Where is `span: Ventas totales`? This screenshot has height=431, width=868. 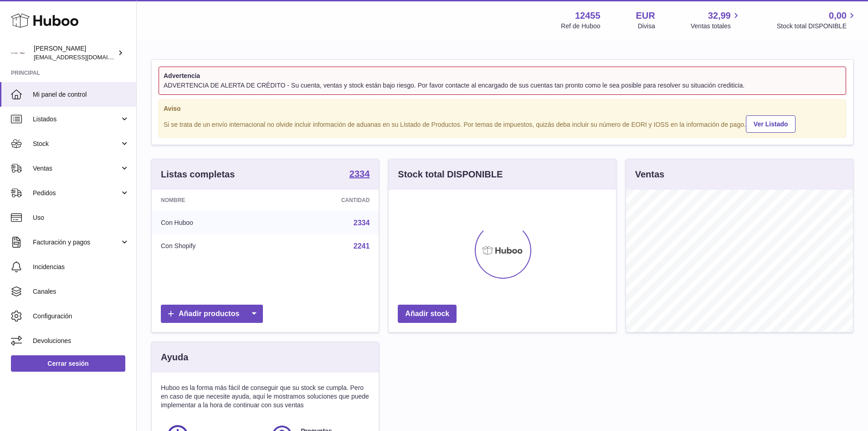
span: Ventas totales is located at coordinates (715, 26).